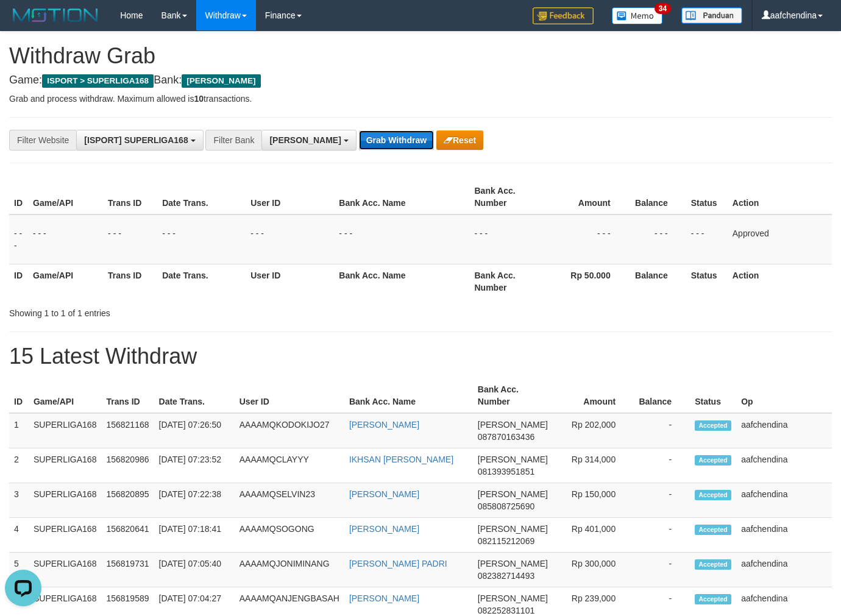  What do you see at coordinates (506, 472) in the screenshot?
I see `span: Copy 081393951851 to clipboard` at bounding box center [506, 472].